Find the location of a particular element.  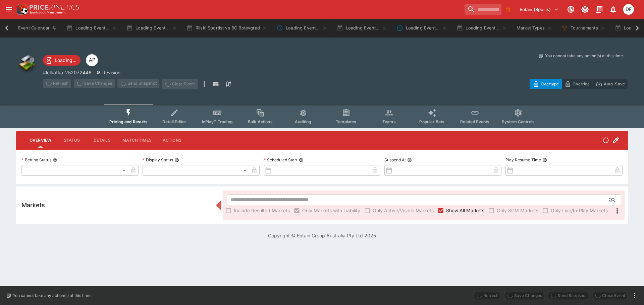

button: Match Times is located at coordinates (137, 141).